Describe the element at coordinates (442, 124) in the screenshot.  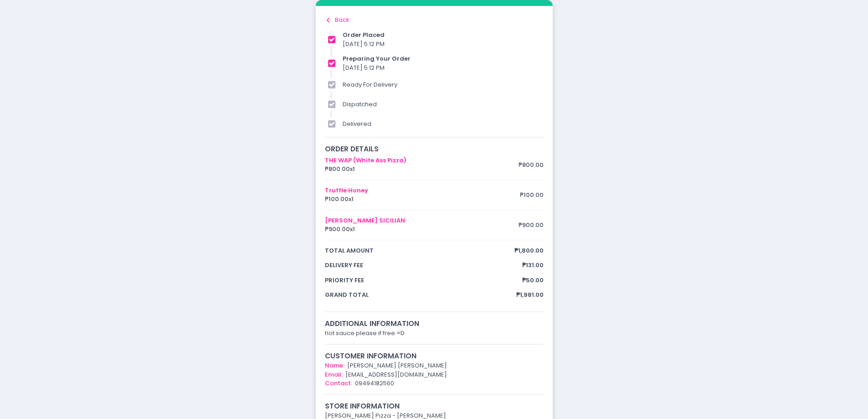
I see `div: delivered` at that location.